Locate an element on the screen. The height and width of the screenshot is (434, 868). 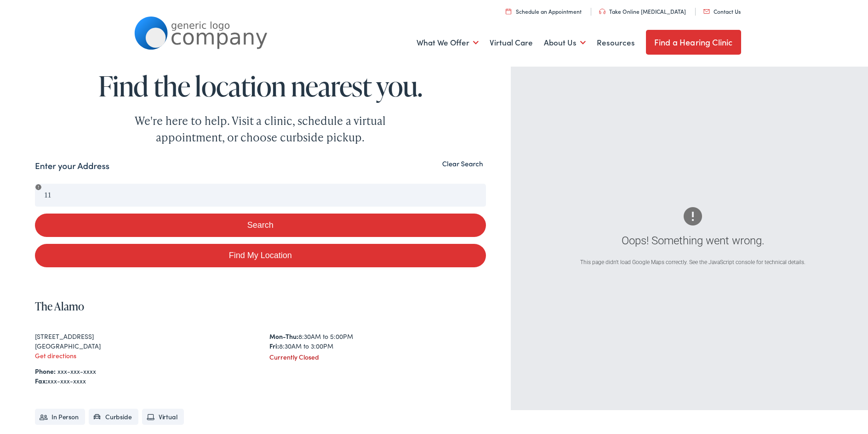
div: xxx-xxx-xxxx is located at coordinates (260, 379).